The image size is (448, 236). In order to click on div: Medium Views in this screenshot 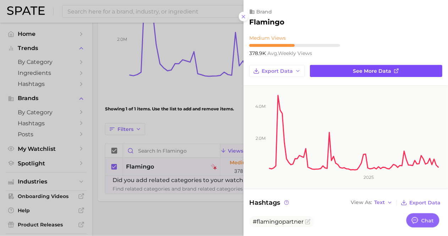, I will do `click(295, 38)`.